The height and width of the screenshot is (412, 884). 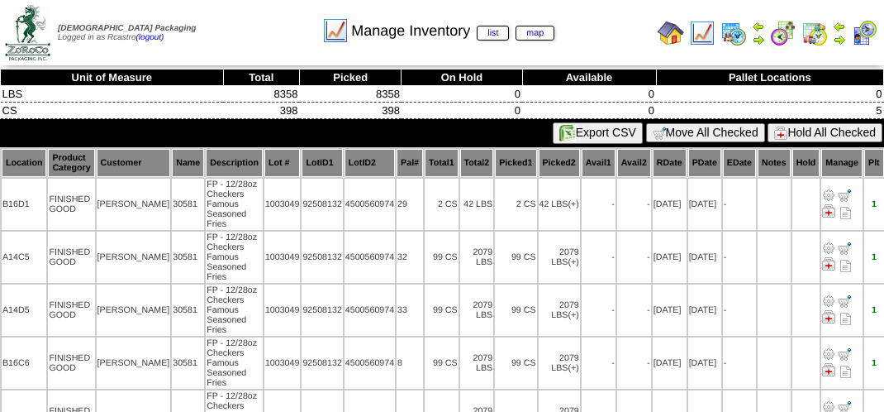 What do you see at coordinates (842, 163) in the screenshot?
I see `th: Manage` at bounding box center [842, 163].